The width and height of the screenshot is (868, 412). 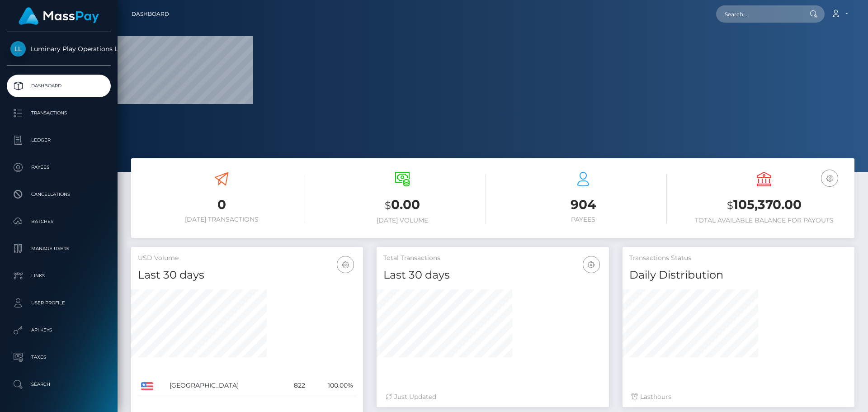 I want to click on a: Payees, so click(x=59, y=168).